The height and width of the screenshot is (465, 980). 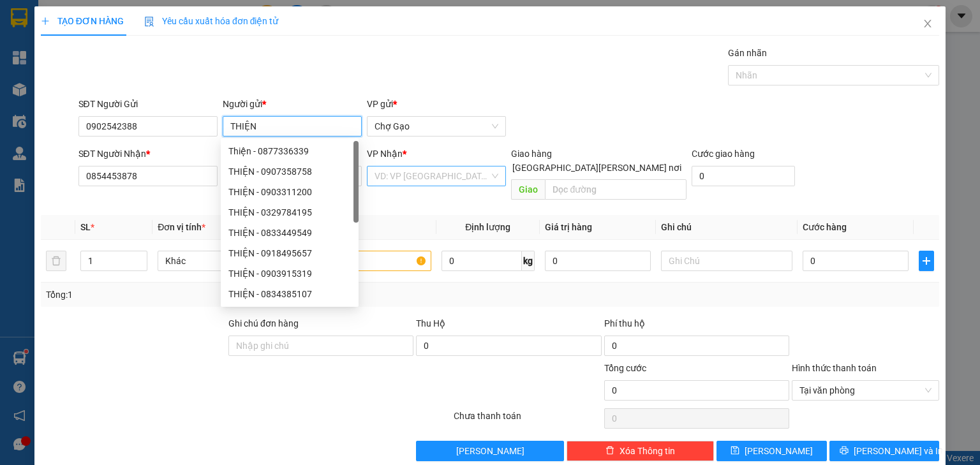 I want to click on button: Close, so click(x=928, y=24).